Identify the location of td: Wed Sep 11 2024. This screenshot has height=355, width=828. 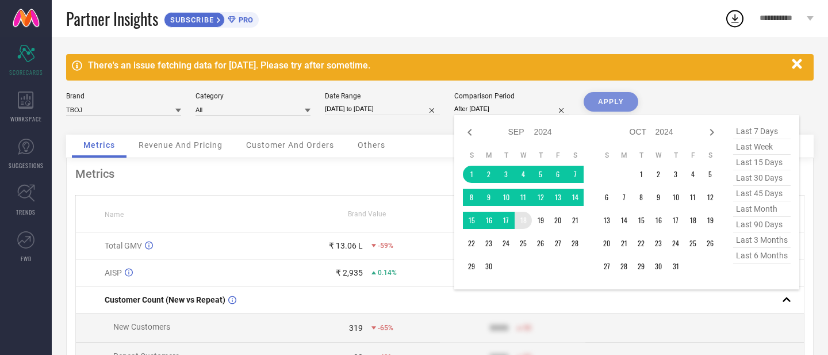
(523, 197).